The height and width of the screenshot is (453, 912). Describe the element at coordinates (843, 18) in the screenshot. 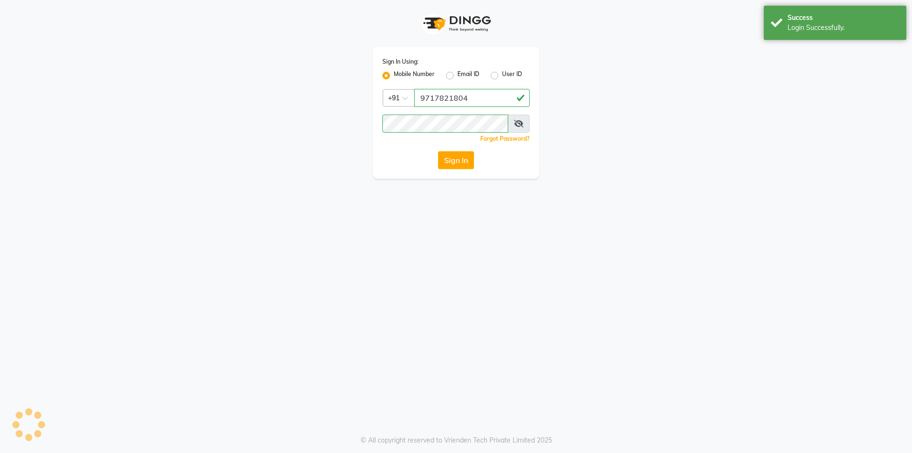

I see `div: Success` at that location.